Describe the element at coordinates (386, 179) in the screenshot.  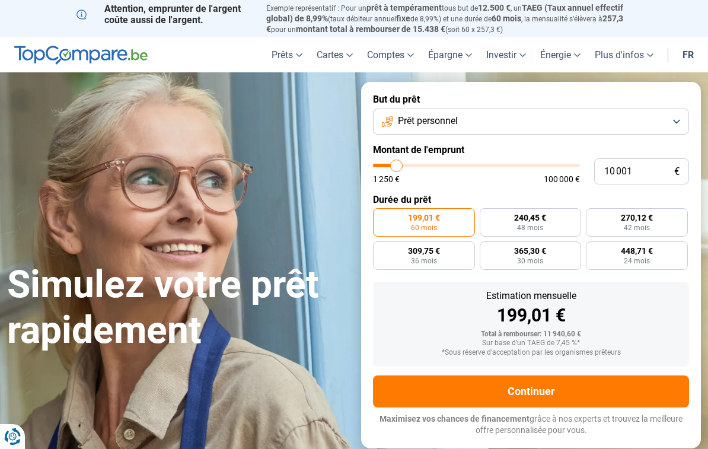
I see `span: 1 250 €` at that location.